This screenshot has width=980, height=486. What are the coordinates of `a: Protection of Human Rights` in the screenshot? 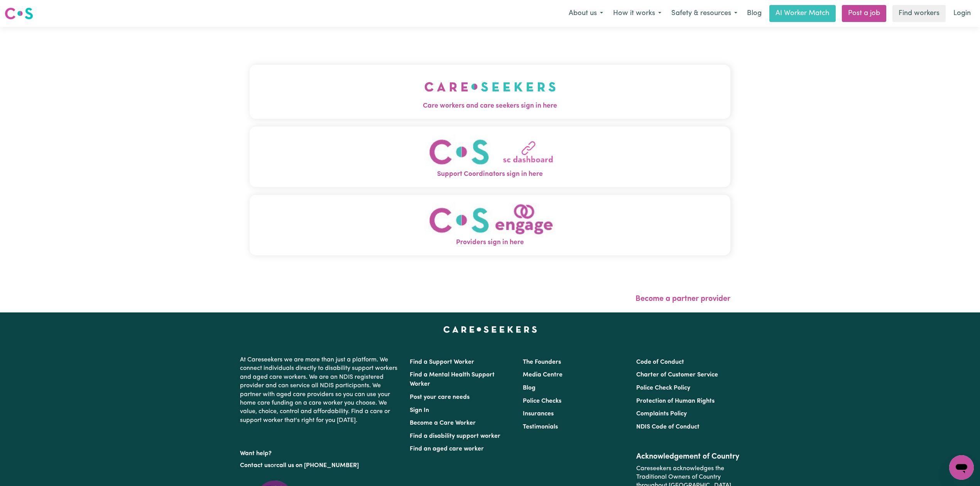 It's located at (675, 401).